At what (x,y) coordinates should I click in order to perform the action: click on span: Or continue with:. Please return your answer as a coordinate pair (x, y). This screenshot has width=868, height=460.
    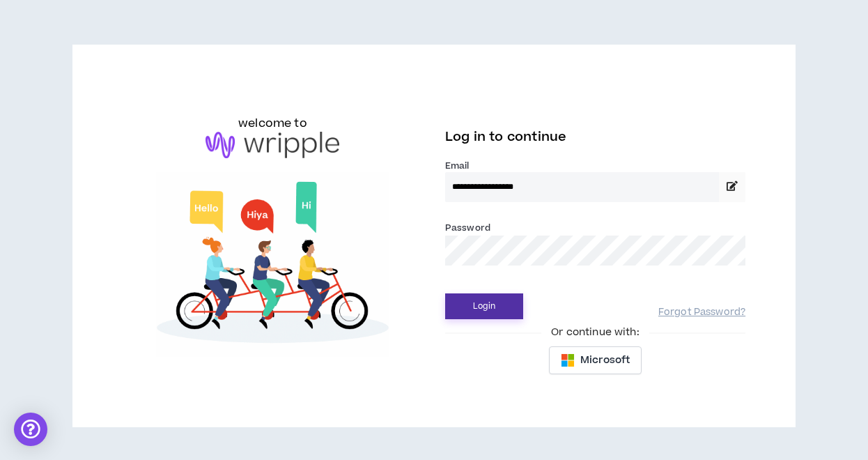
    Looking at the image, I should click on (595, 332).